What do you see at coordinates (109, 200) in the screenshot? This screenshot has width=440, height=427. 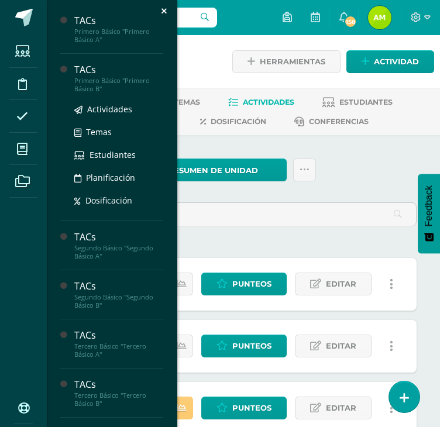 I see `span: Dosificación` at bounding box center [109, 200].